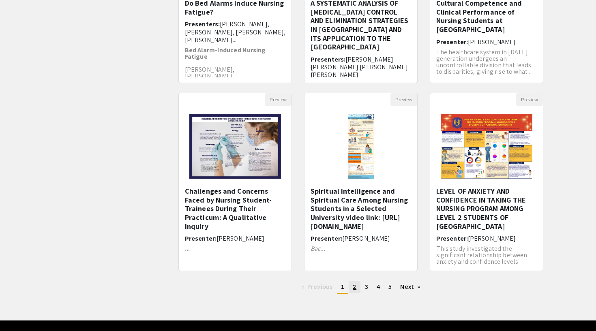 This screenshot has width=596, height=331. I want to click on p: This study investigated the significant relationship between anxiety and confidence levels among ..., so click(486, 262).